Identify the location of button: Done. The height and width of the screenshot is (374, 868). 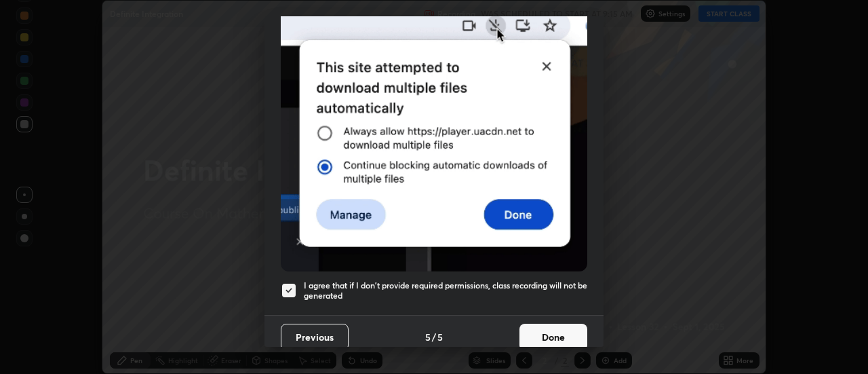
(553, 337).